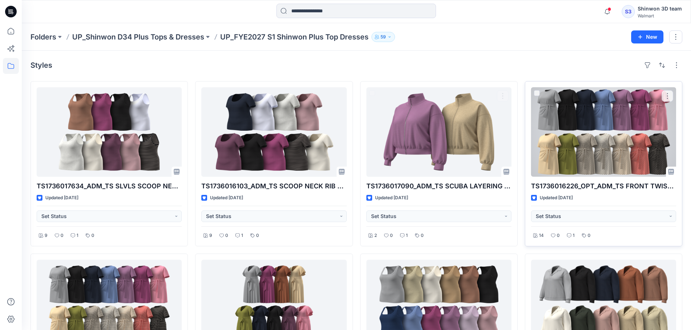  What do you see at coordinates (138, 37) in the screenshot?
I see `p: UP_Shinwon D34 Plus Tops & Dresses` at bounding box center [138, 37].